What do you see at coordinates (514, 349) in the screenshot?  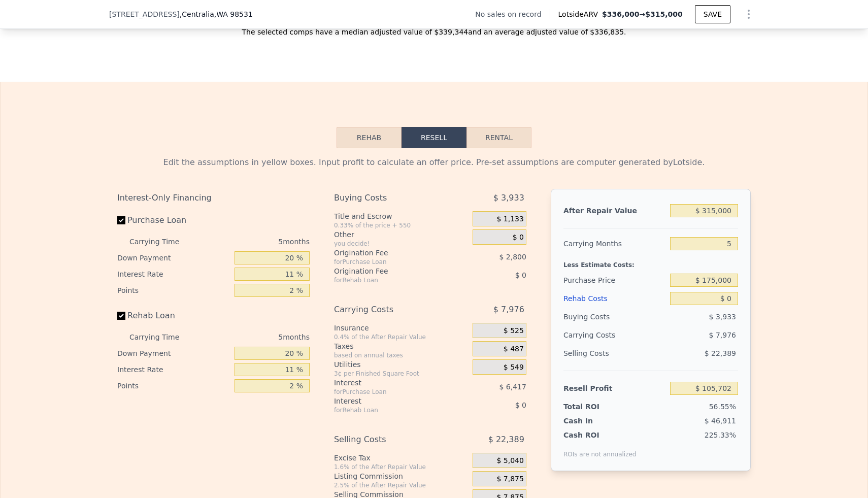 I see `span: $ 487` at bounding box center [514, 349].